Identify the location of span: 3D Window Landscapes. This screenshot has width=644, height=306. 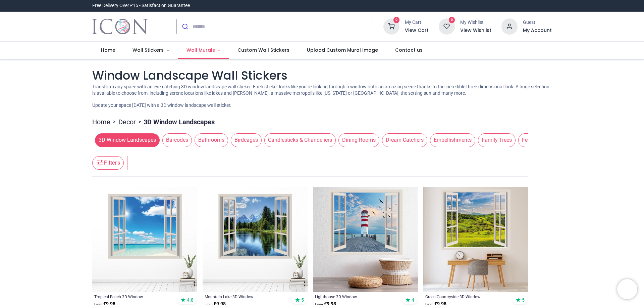
(127, 140).